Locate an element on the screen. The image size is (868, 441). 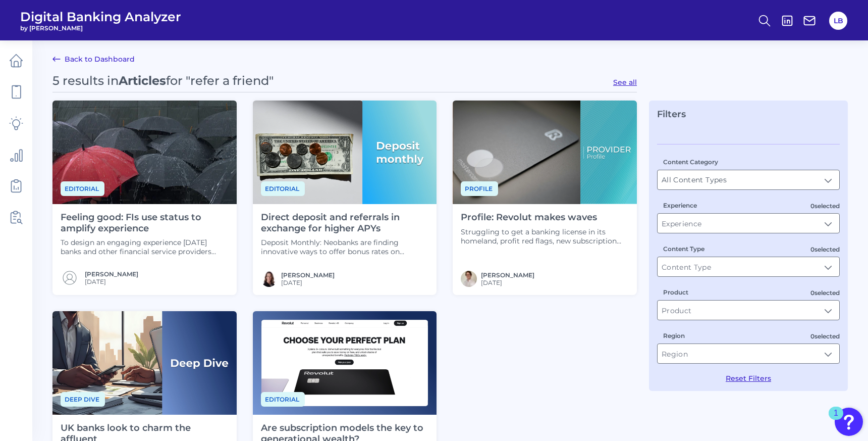
label: Content Category is located at coordinates (690, 162).